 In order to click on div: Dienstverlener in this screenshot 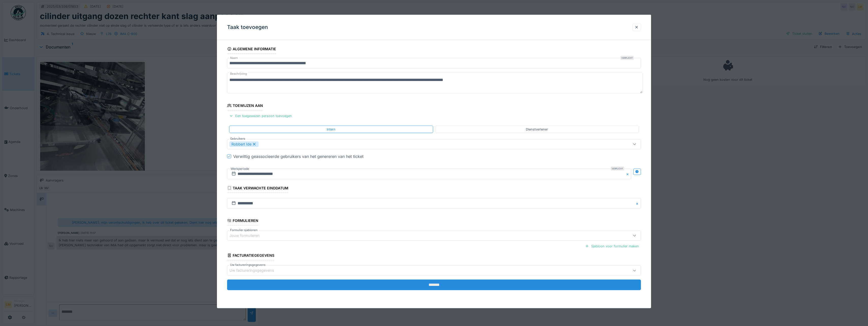, I will do `click(537, 129)`.